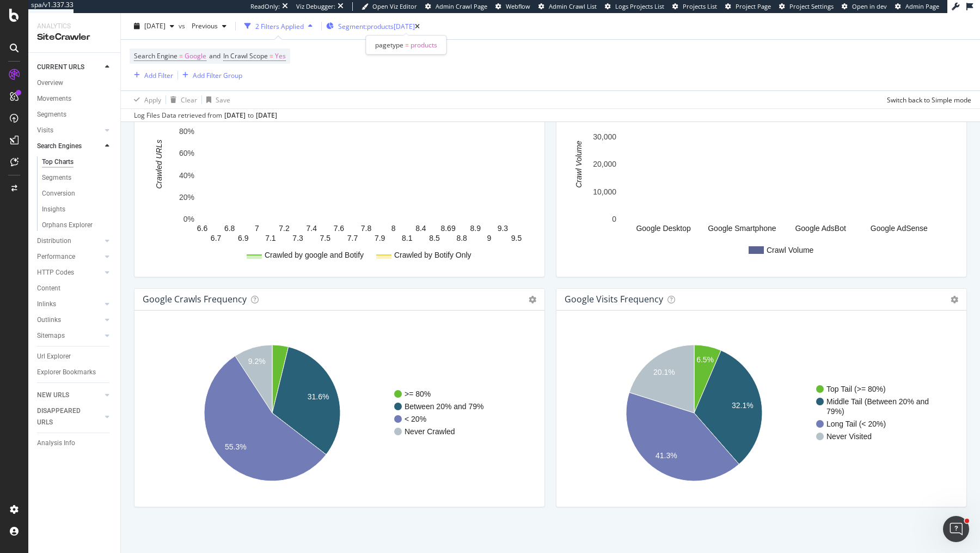  What do you see at coordinates (74, 356) in the screenshot?
I see `a: Url Explorer` at bounding box center [74, 356].